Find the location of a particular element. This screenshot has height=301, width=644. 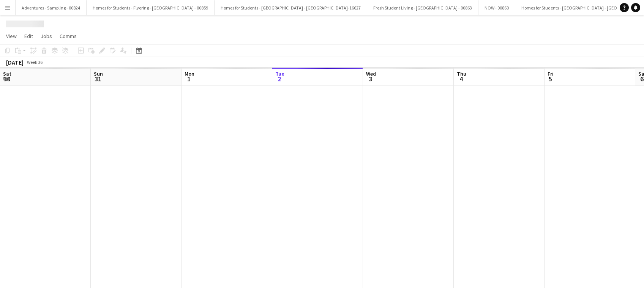

span: Wed is located at coordinates (371, 74).